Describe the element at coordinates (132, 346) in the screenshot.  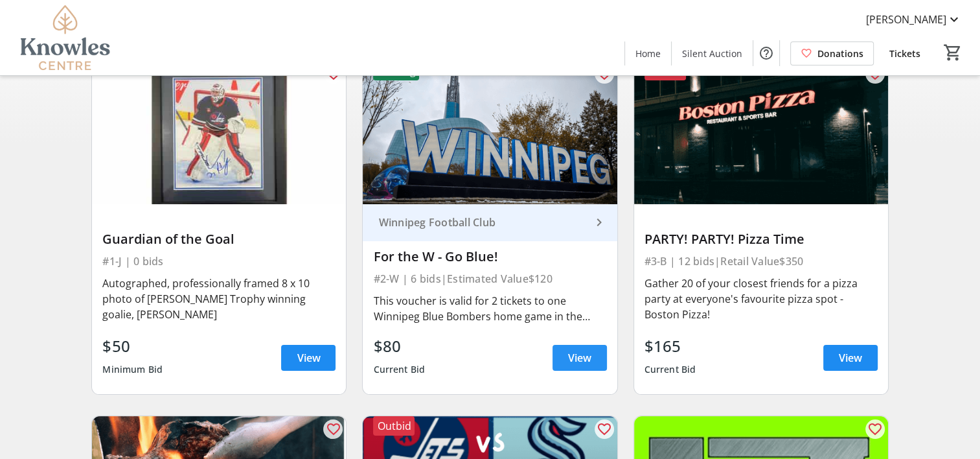
I see `div: $50` at that location.